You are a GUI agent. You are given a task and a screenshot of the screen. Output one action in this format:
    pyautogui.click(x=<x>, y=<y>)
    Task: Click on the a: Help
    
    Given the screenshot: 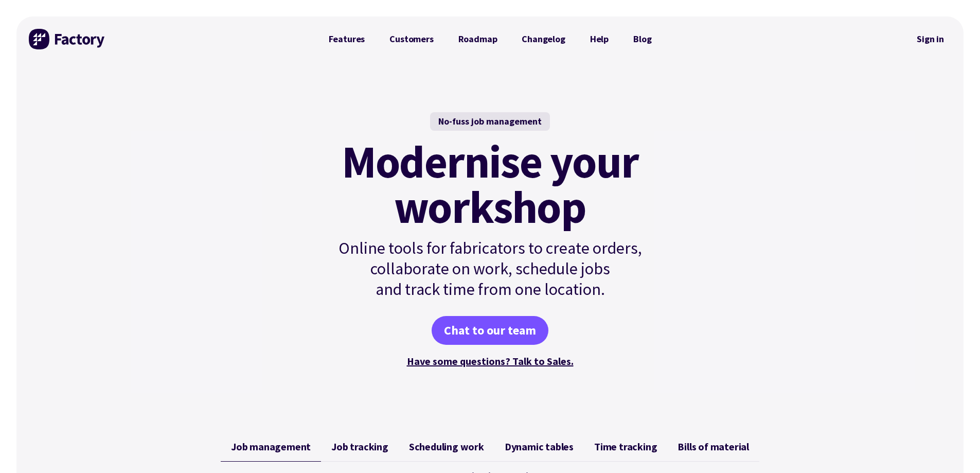 What is the action you would take?
    pyautogui.click(x=599, y=39)
    